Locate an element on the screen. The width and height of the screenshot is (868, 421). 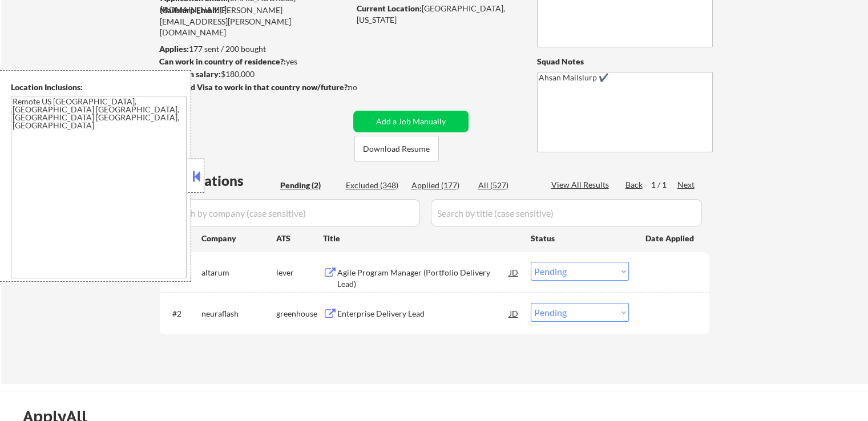
div: Location Inclusions: is located at coordinates (99, 87).